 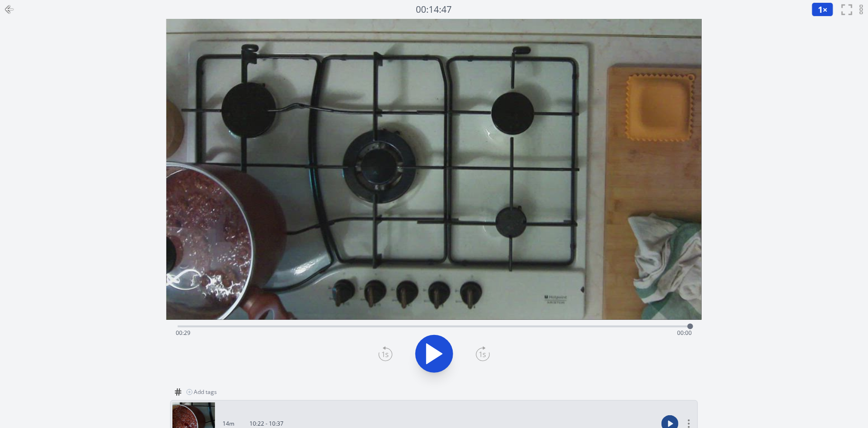 I want to click on span: 00:29, so click(x=183, y=333).